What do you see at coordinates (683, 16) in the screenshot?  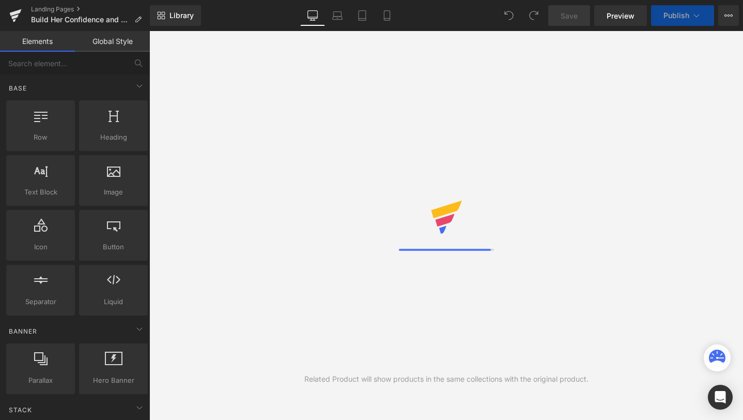 I see `button: Publish` at bounding box center [683, 16].